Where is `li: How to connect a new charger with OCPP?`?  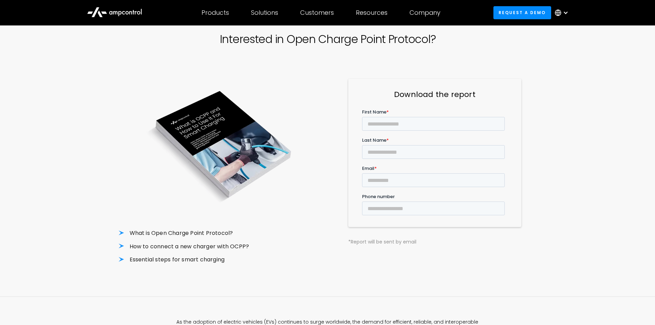 li: How to connect a new charger with OCPP? is located at coordinates (220, 246).